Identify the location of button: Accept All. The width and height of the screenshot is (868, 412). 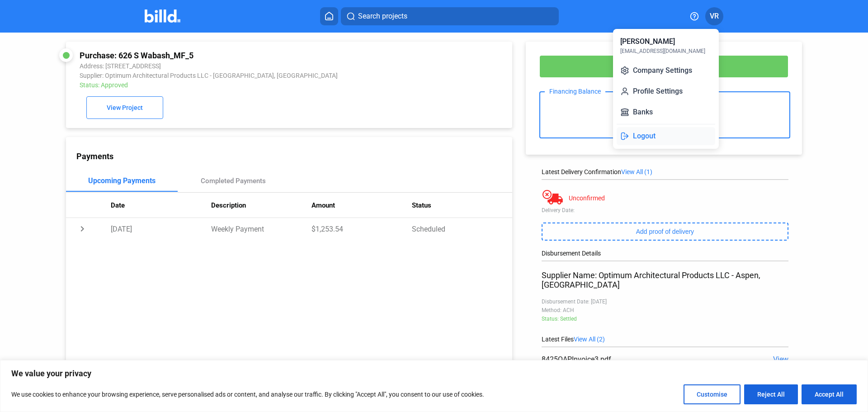
(829, 394).